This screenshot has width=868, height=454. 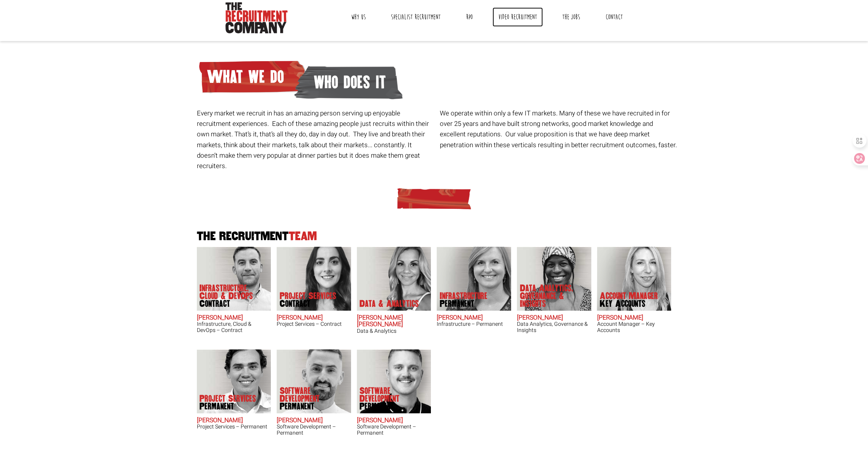 What do you see at coordinates (634, 278) in the screenshot?
I see `img: Frankie Gaffney's our Account Manager Key Accounts` at bounding box center [634, 278].